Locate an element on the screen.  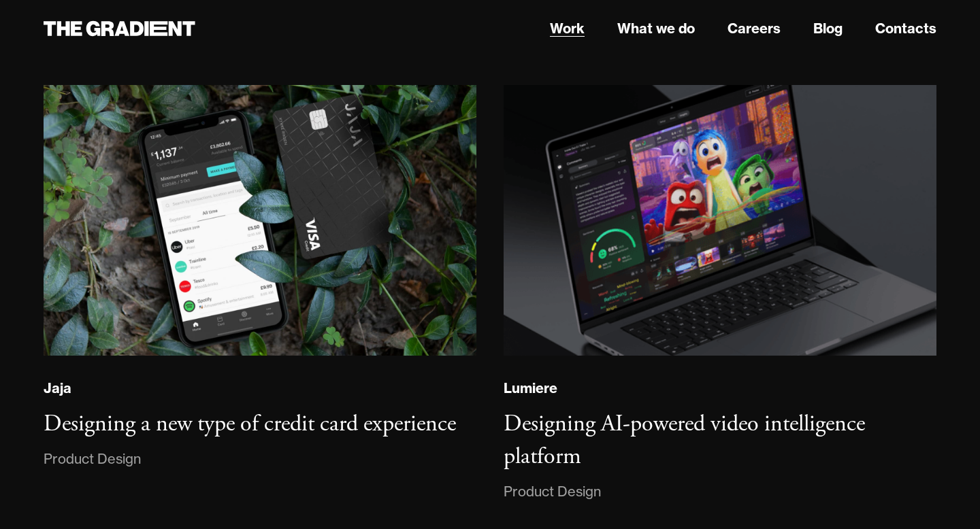
div: Lumiere is located at coordinates (530, 389).